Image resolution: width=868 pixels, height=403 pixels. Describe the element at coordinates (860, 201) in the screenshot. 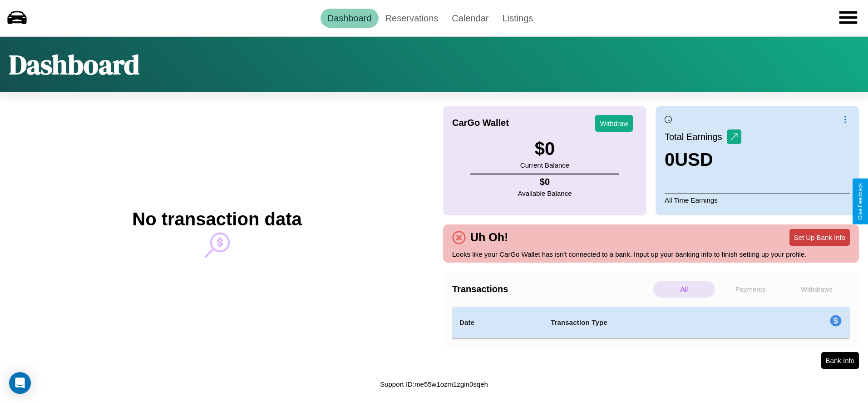

I see `div: Give Feedback` at that location.